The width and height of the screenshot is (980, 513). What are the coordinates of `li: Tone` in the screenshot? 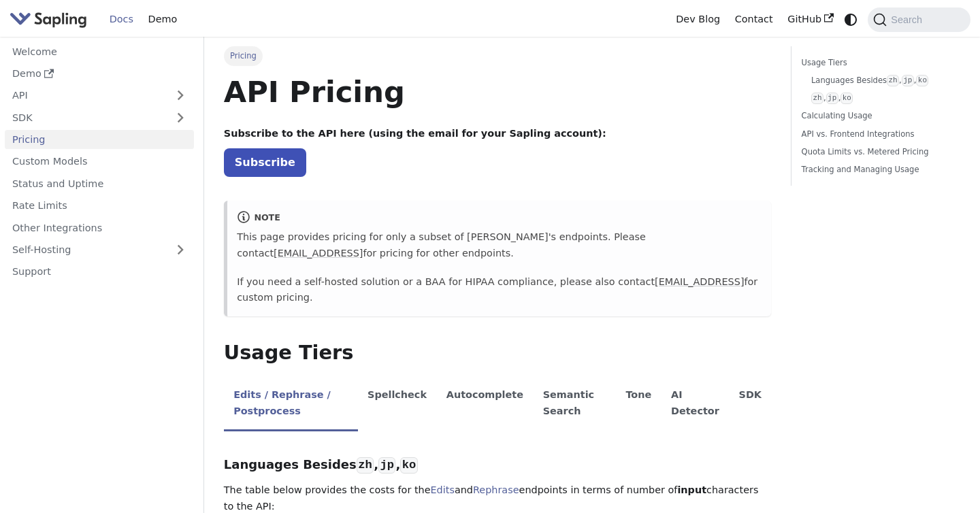 It's located at (638, 404).